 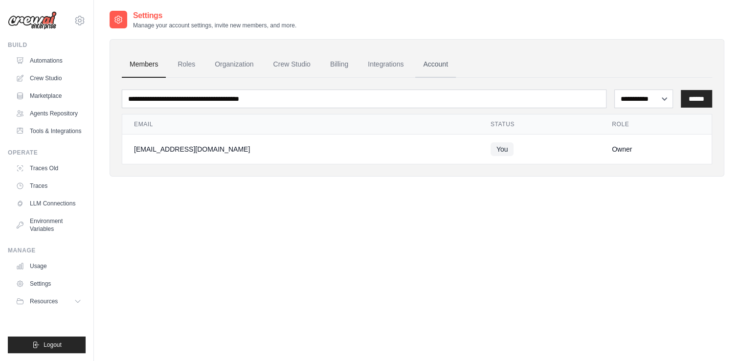 I want to click on span: Logout, so click(x=52, y=345).